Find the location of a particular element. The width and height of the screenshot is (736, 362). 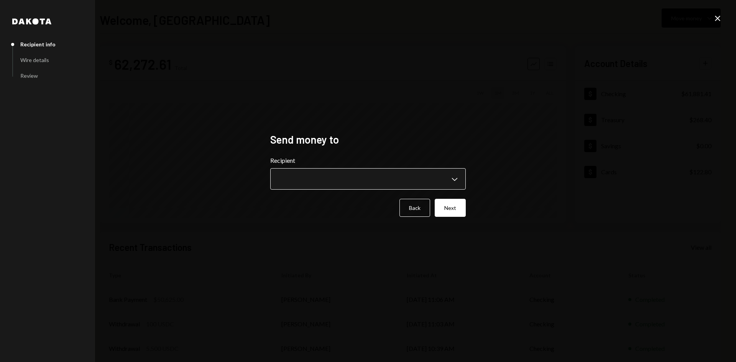

div: Recipient info is located at coordinates (38, 44).